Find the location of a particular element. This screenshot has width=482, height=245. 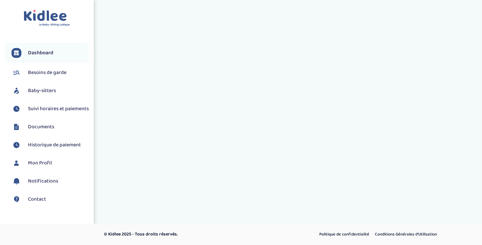

img: dashboard.svg is located at coordinates (16, 53).